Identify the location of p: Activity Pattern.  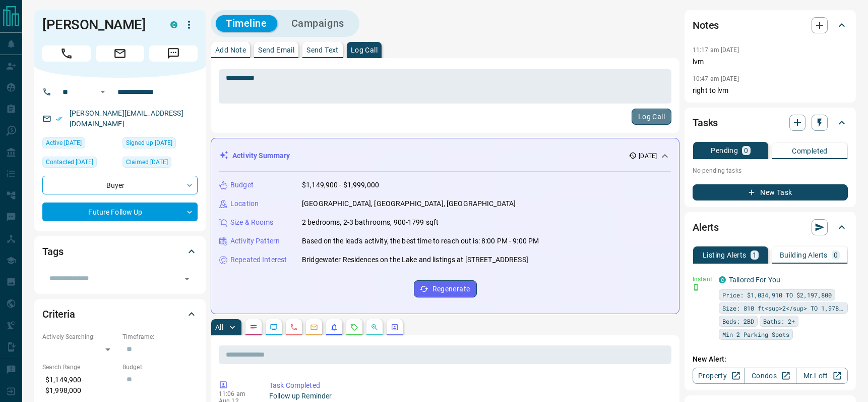
(255, 240).